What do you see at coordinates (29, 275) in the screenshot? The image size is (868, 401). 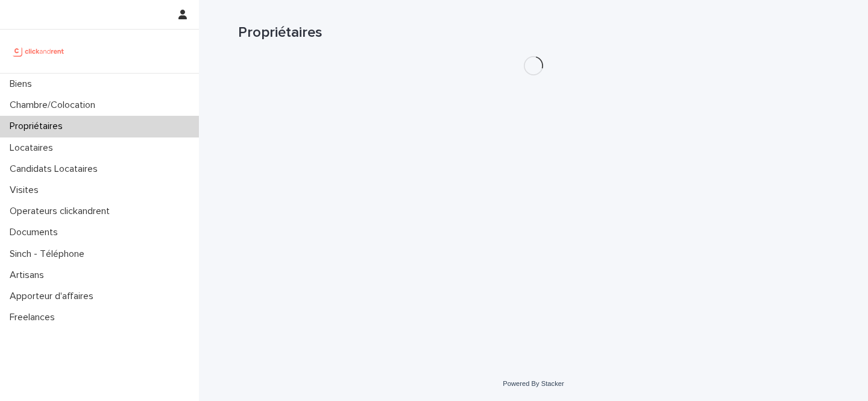 I see `p: Artisans` at bounding box center [29, 275].